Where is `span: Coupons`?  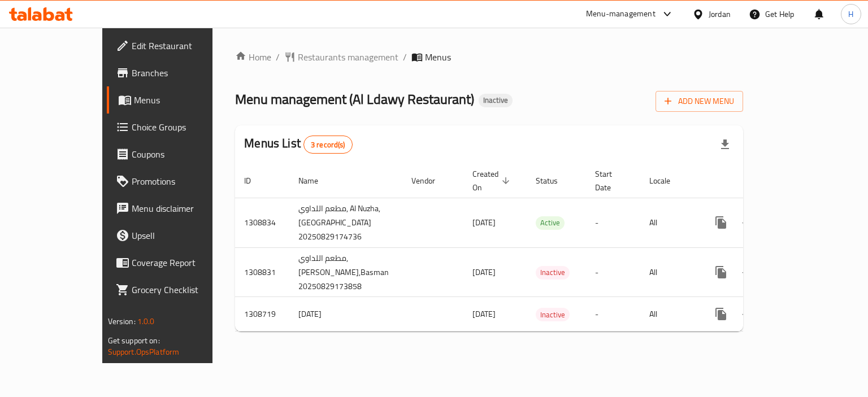 span: Coupons is located at coordinates (185, 154).